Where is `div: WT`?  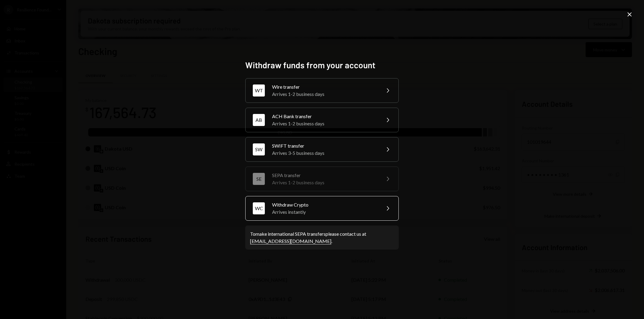
div: WT is located at coordinates (259, 91).